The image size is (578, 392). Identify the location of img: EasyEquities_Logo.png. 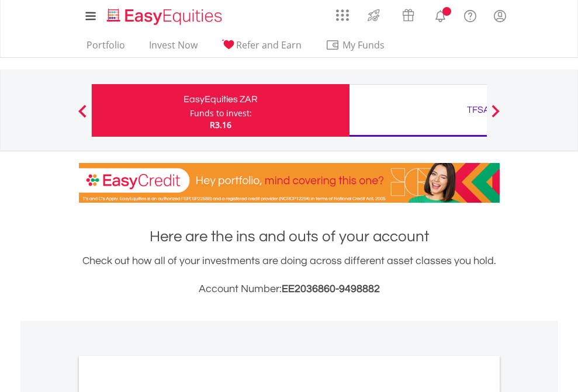
(165, 16).